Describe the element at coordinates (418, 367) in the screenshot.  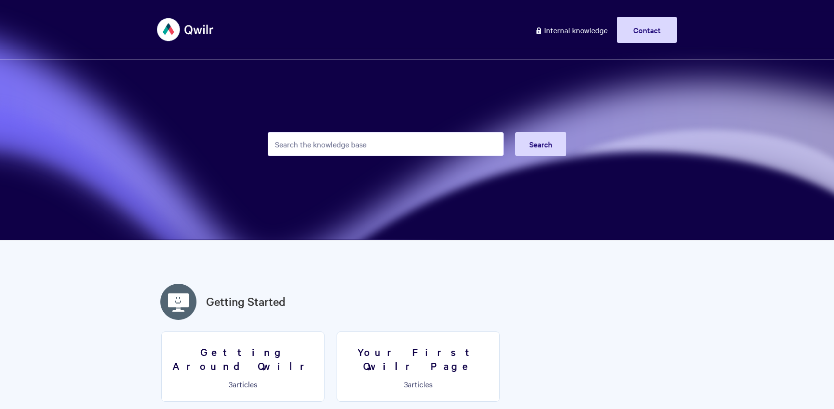
I see `a: Your First Qwilr Page 3articles` at that location.